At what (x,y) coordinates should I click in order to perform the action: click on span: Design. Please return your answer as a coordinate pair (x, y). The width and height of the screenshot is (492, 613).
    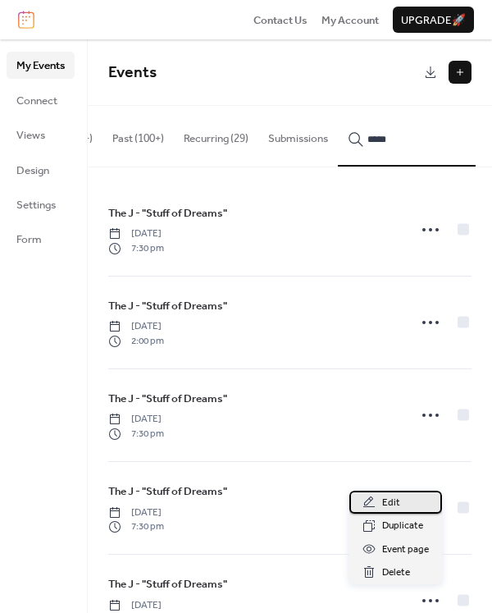
    Looking at the image, I should click on (33, 171).